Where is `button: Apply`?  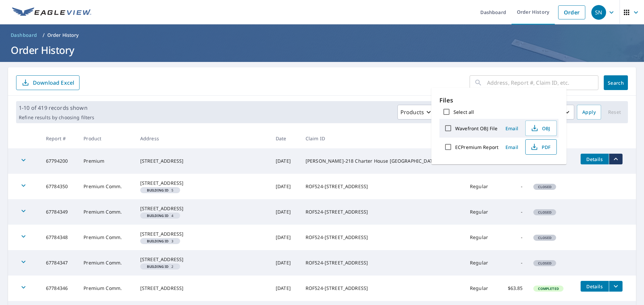
button: Apply is located at coordinates (589, 112).